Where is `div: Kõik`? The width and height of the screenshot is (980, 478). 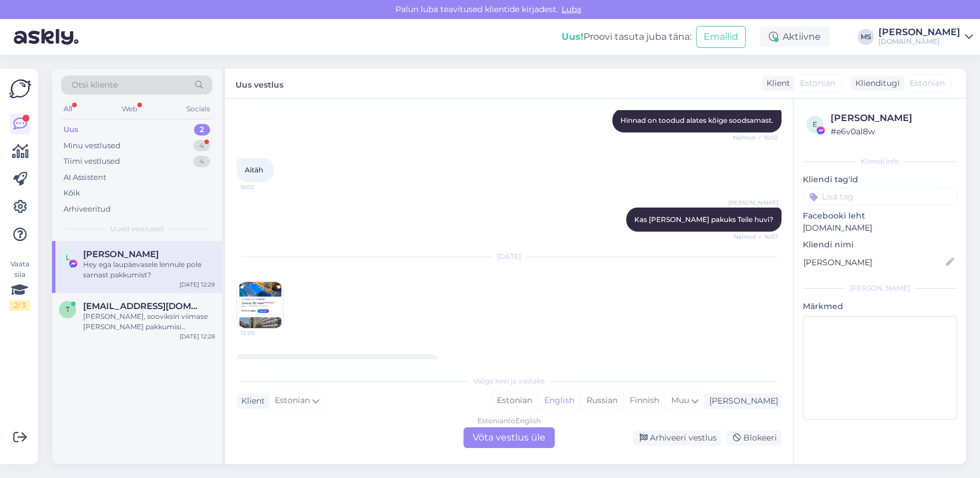
div: Kõik is located at coordinates (72, 193).